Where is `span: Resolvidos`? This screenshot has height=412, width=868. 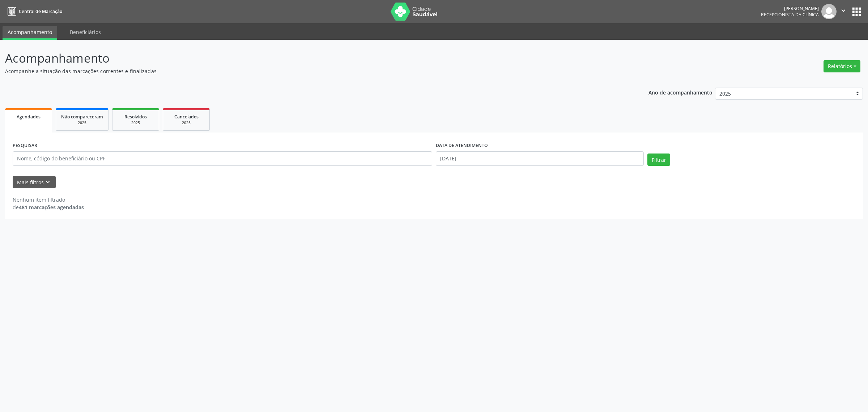 span: Resolvidos is located at coordinates (136, 117).